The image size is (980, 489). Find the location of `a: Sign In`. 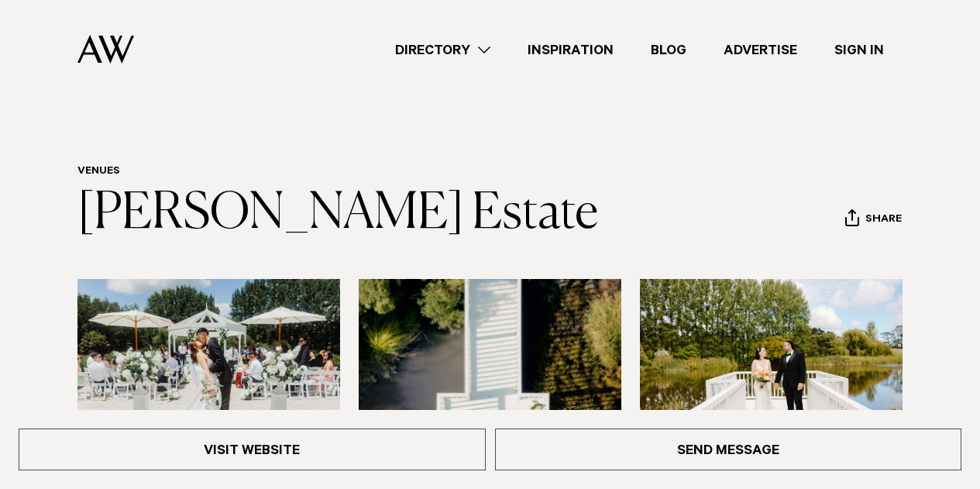

a: Sign In is located at coordinates (860, 49).